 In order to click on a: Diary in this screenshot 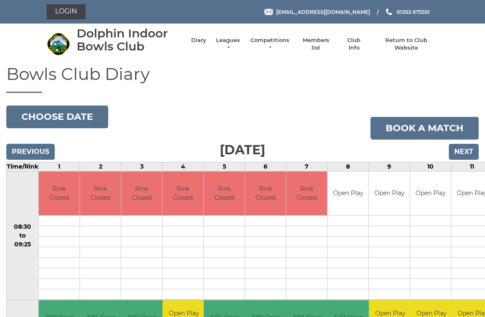, I will do `click(199, 40)`.